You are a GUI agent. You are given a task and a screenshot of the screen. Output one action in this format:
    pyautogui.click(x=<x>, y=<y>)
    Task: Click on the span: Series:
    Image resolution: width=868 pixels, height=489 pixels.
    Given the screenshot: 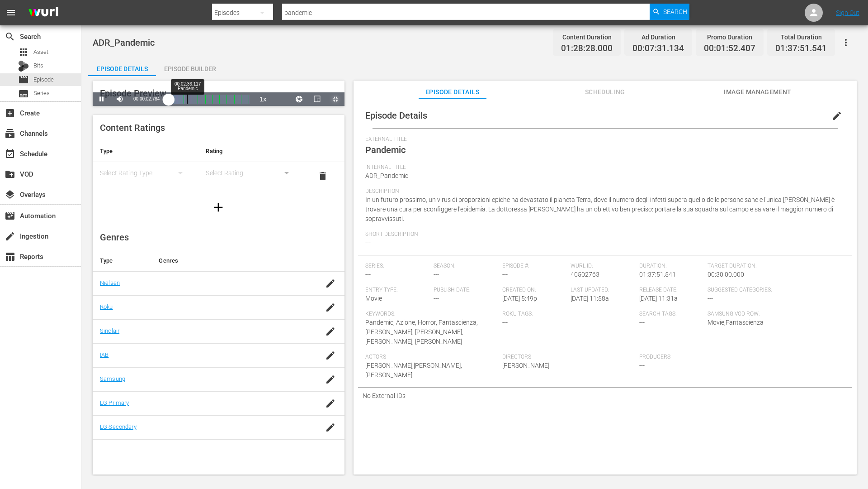 What is the action you would take?
    pyautogui.click(x=397, y=267)
    